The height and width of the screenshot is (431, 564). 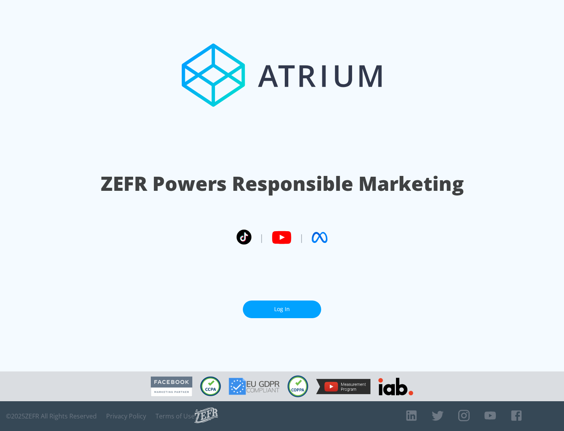 What do you see at coordinates (298, 386) in the screenshot?
I see `img: COPPA Compliant` at bounding box center [298, 386].